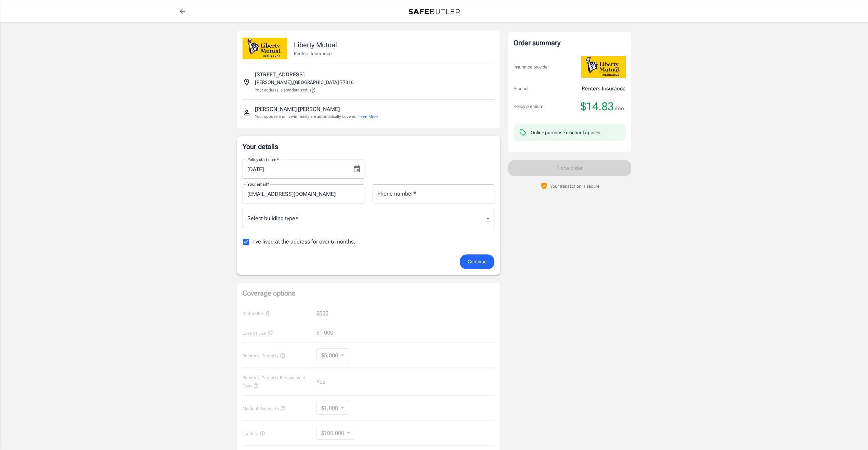 The height and width of the screenshot is (450, 868). I want to click on p: Your spouse and live-in family are automatically covered., so click(316, 116).